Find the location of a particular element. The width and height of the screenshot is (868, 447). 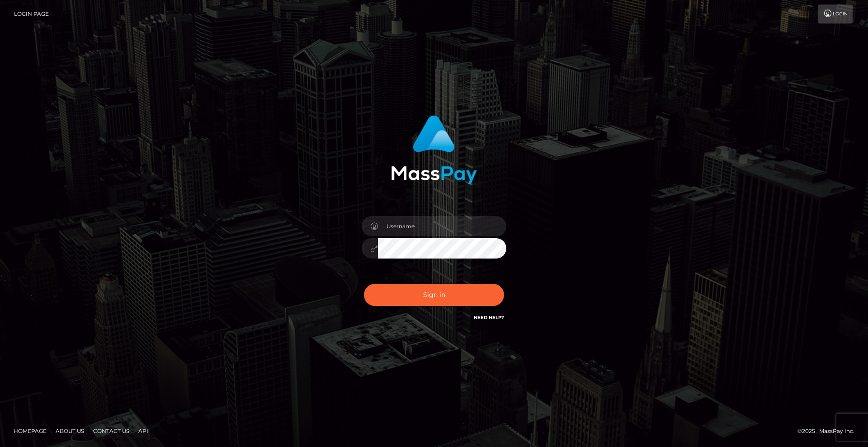

a: About Us is located at coordinates (70, 431).